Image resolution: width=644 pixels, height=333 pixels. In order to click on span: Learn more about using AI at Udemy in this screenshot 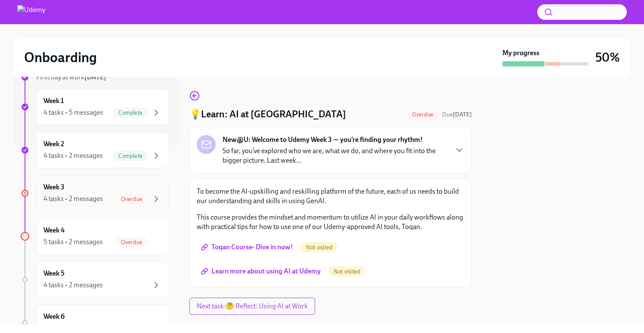, I will do `click(262, 271)`.